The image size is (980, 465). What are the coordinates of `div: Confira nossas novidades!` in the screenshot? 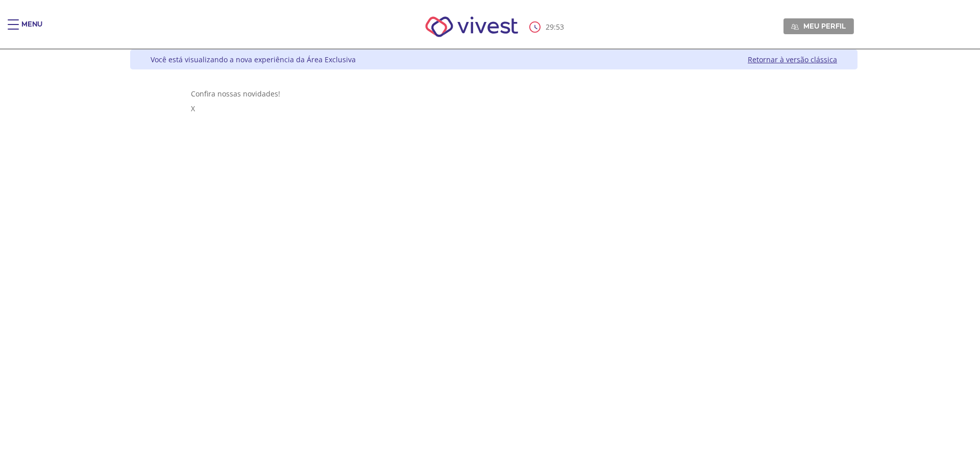 It's located at (494, 93).